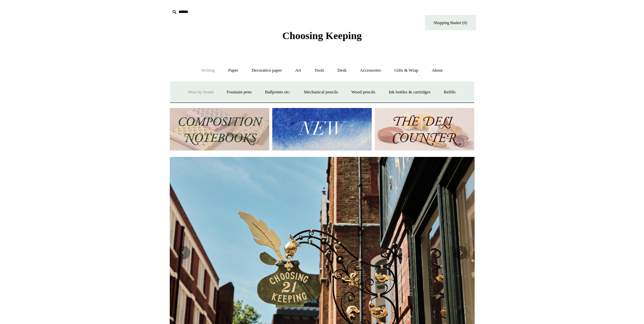 The height and width of the screenshot is (324, 644). What do you see at coordinates (322, 37) in the screenshot?
I see `a: Choosing Keeping` at bounding box center [322, 37].